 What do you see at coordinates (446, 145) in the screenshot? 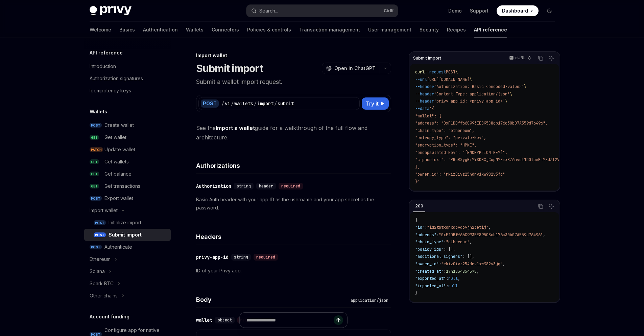
I see `span: "encryption_type": "HPKE",` at bounding box center [446, 145].